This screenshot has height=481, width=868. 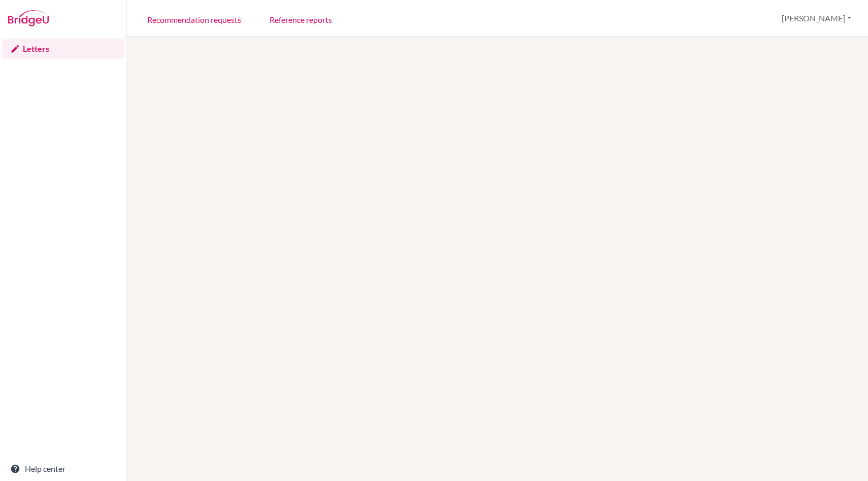 I want to click on a: Reference reports, so click(x=301, y=19).